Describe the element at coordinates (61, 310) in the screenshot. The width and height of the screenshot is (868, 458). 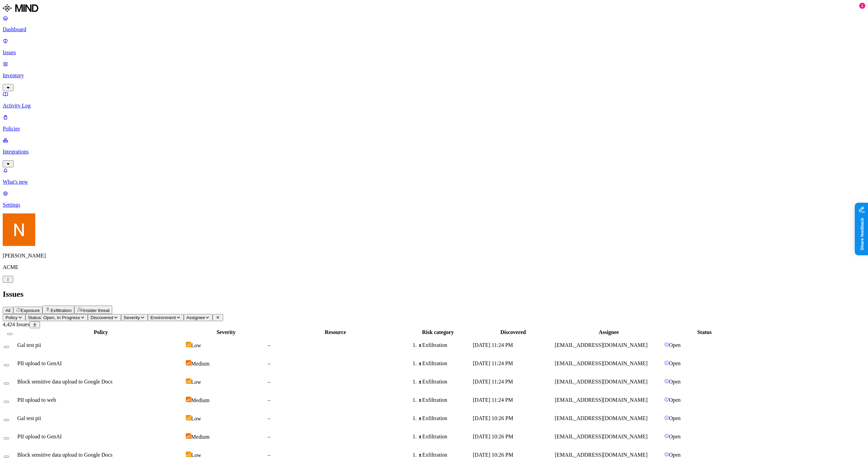
I see `span: Exfiltration` at that location.